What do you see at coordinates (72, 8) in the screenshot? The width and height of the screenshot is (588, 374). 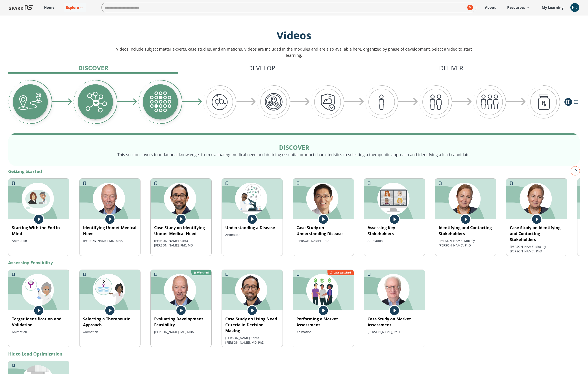 I see `p: Explore` at bounding box center [72, 8].